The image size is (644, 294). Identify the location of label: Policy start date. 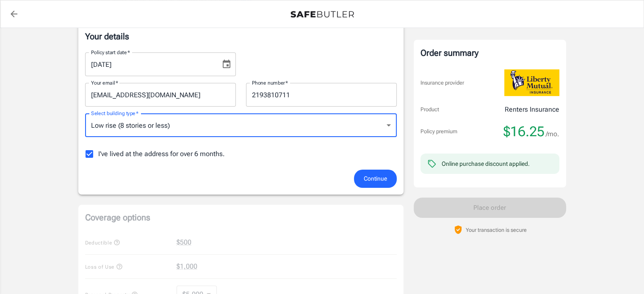
(110, 52).